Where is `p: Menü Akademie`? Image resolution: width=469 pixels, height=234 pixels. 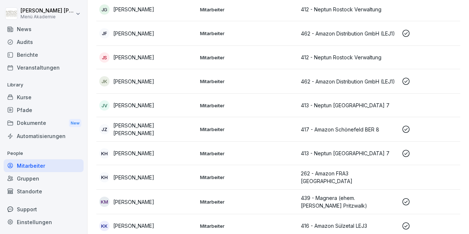 p: Menü Akademie is located at coordinates (47, 17).